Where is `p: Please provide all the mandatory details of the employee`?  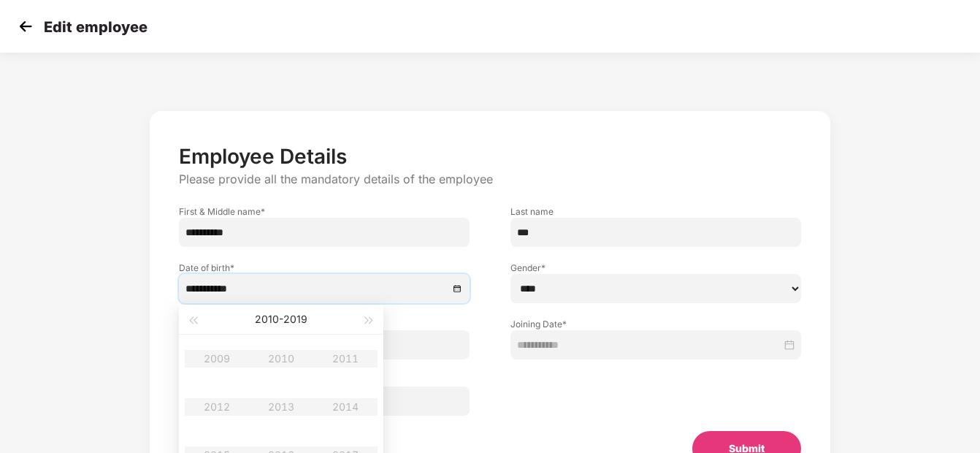
p: Please provide all the mandatory details of the employee is located at coordinates (490, 179).